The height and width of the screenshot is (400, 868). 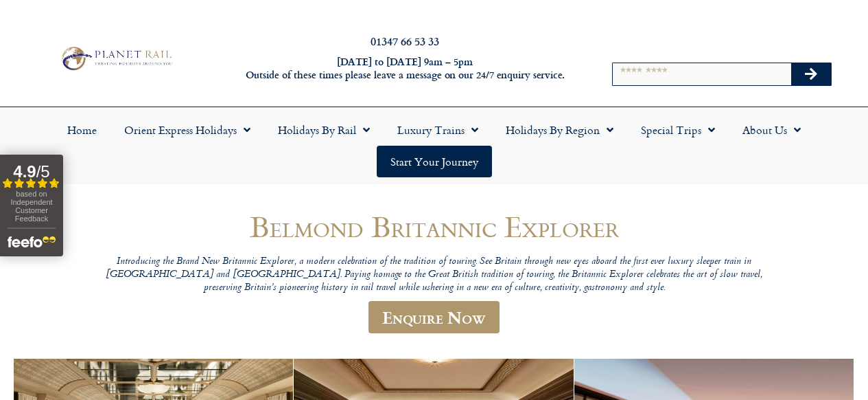 What do you see at coordinates (560, 130) in the screenshot?
I see `a: Holidays by Region` at bounding box center [560, 130].